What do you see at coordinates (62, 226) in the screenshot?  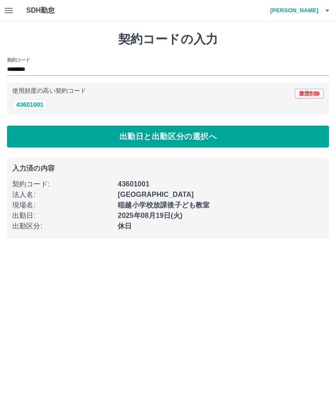 I see `p: 出勤区分 :` at bounding box center [62, 226].